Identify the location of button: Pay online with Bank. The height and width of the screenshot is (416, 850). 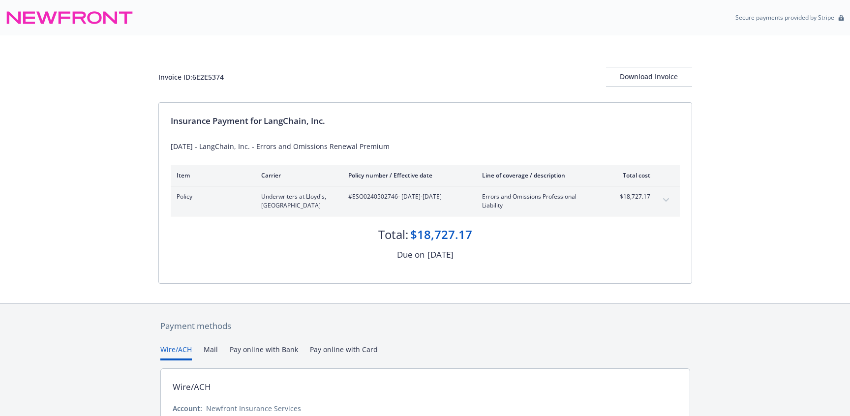
(264, 352).